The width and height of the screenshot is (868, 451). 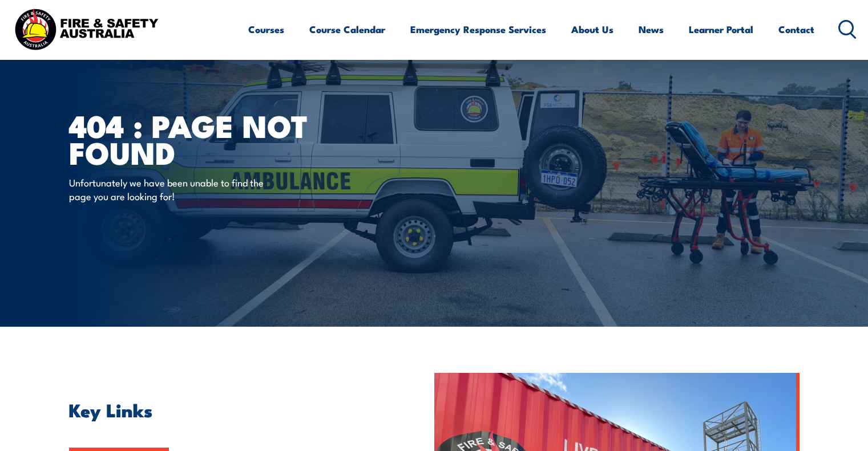 I want to click on a: Emergency Response Services, so click(x=478, y=29).